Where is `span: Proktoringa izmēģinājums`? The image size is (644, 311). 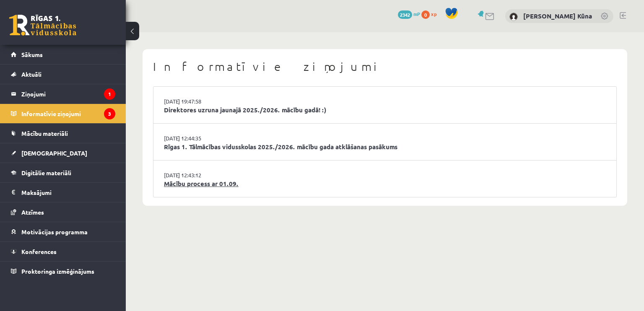
span: Proktoringa izmēģinājums is located at coordinates (58, 271).